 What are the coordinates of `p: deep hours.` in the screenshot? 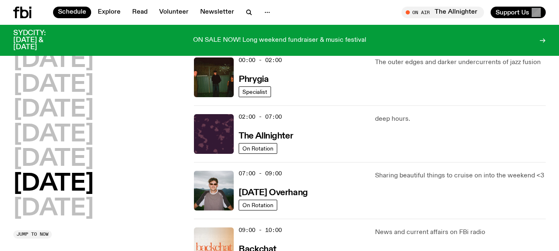 It's located at (460, 119).